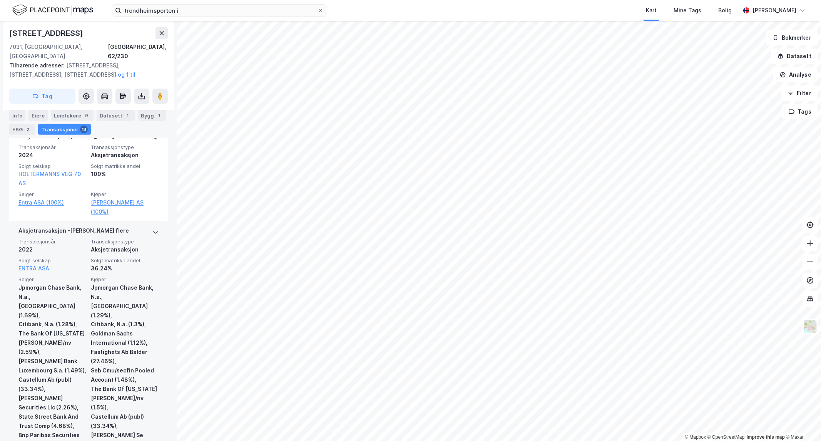  I want to click on a: ENTRA ASA, so click(34, 268).